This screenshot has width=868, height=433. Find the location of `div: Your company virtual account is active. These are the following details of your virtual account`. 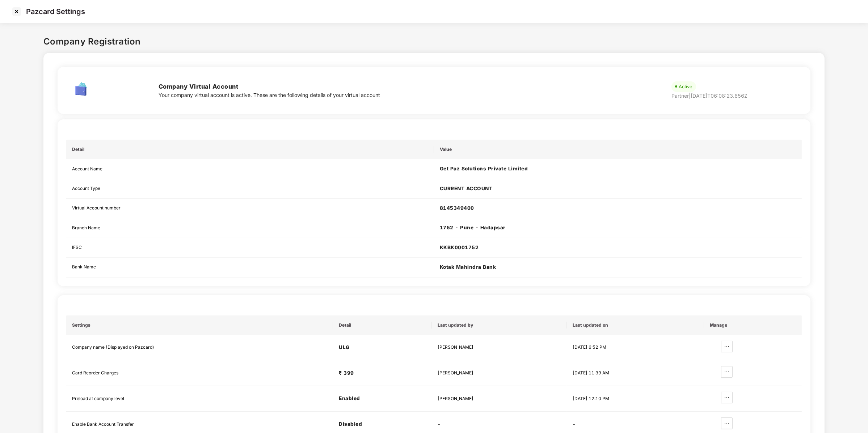

div: Your company virtual account is active. These are the following details of your virtual account is located at coordinates (388, 95).